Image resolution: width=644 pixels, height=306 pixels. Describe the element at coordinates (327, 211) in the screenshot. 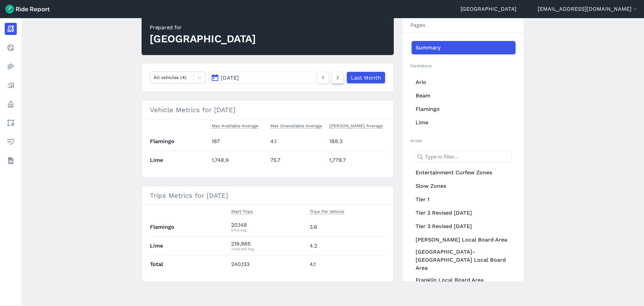

I see `span: Trips Per Vehicle` at that location.